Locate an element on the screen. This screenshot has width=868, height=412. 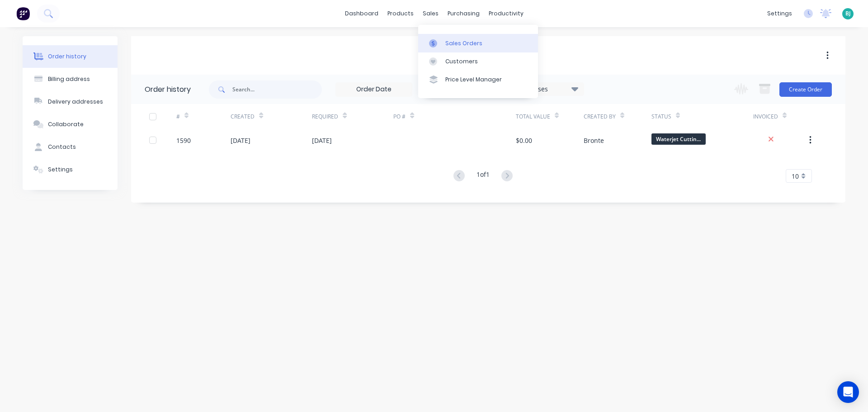
div: Customers is located at coordinates (461, 61).